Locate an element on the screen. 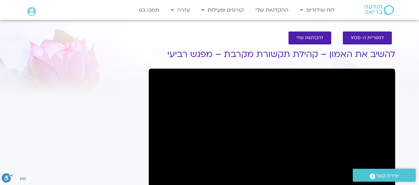 The width and height of the screenshot is (419, 185). a: קורסים ופעילות is located at coordinates (223, 10).